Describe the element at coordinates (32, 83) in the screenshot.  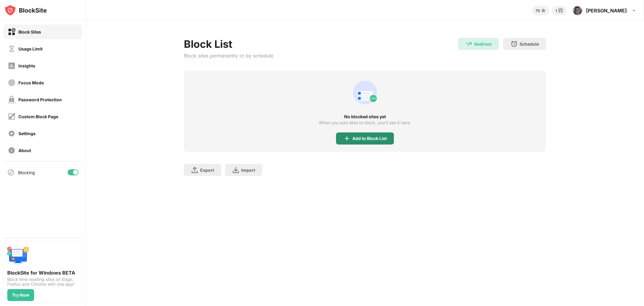
I see `div: Focus Mode` at that location.